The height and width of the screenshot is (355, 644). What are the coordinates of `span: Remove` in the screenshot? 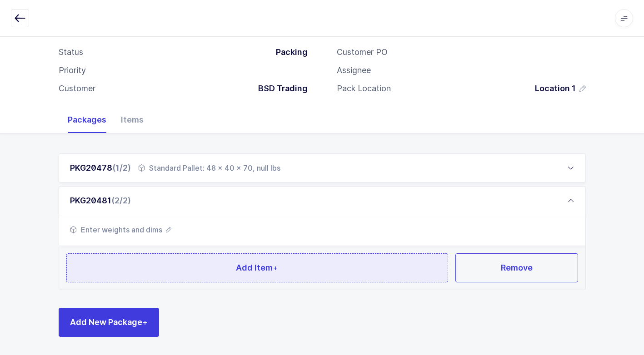 It's located at (517, 267).